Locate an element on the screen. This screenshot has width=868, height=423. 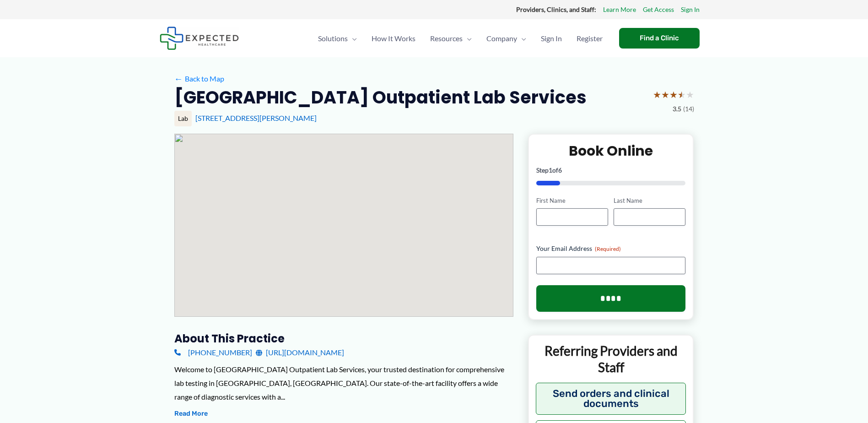
span: Register is located at coordinates (589, 39).